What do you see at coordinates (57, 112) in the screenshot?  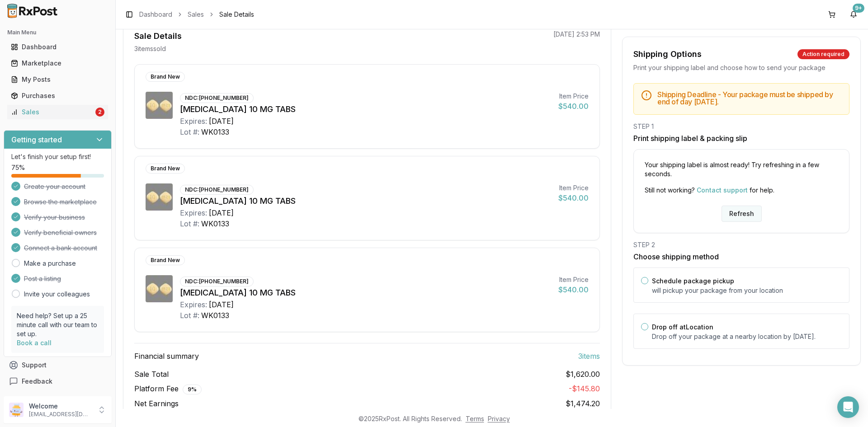 I see `button: Sales2` at bounding box center [57, 112].